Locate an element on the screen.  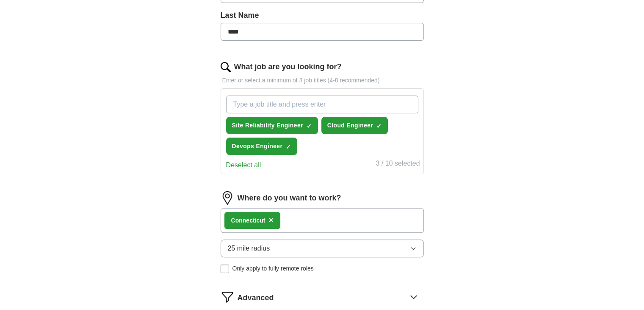
img: search.png is located at coordinates (226, 67).